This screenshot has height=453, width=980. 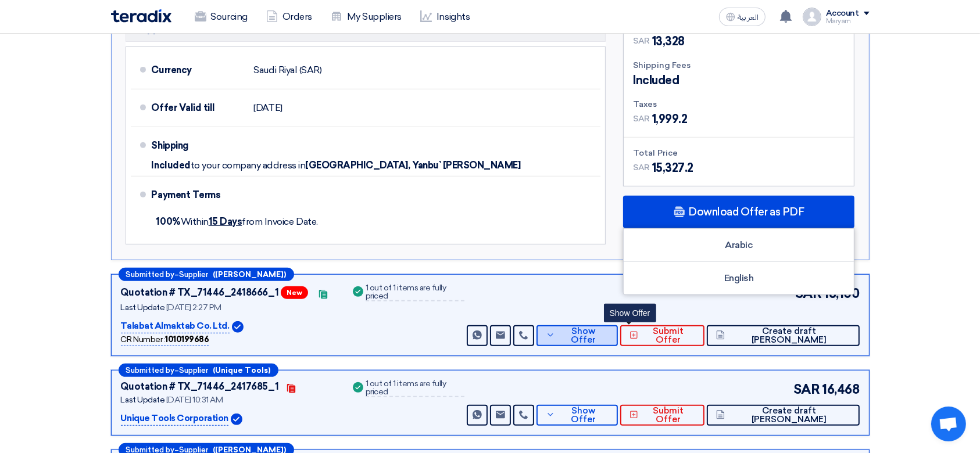 I want to click on a: My Suppliers, so click(x=366, y=17).